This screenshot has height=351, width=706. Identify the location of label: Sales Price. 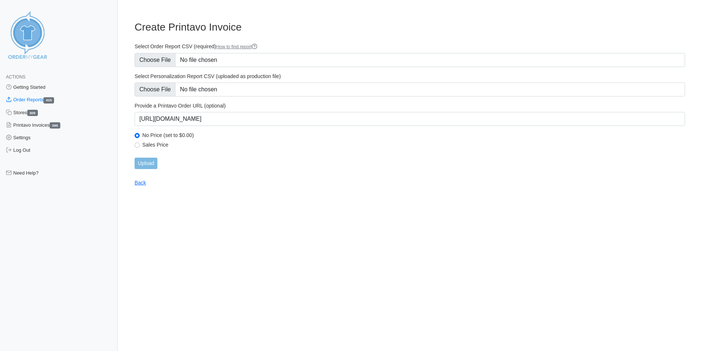
(414, 145).